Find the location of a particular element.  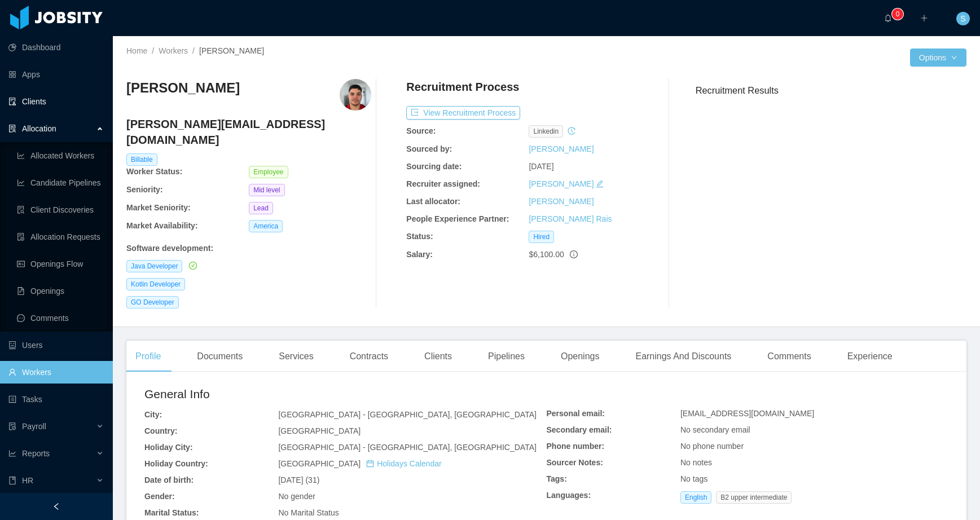

span: Java Developer is located at coordinates (154, 266).